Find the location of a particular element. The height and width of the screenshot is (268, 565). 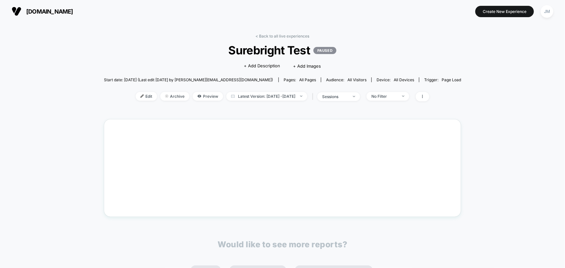

p: PAUSED is located at coordinates (325, 51).